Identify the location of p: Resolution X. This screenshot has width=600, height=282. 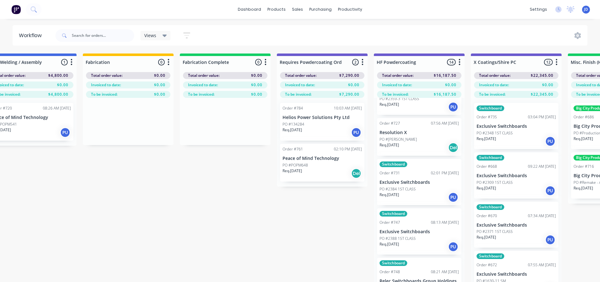
(419, 132).